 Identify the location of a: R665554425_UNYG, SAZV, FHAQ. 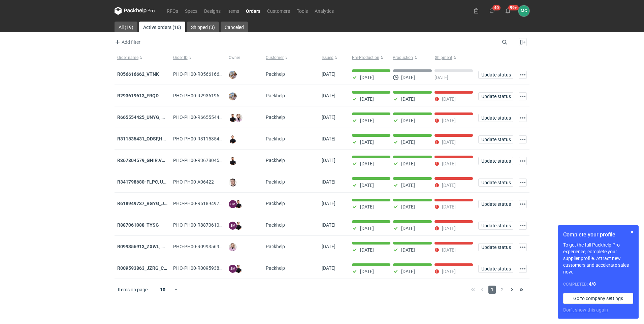
(152, 117).